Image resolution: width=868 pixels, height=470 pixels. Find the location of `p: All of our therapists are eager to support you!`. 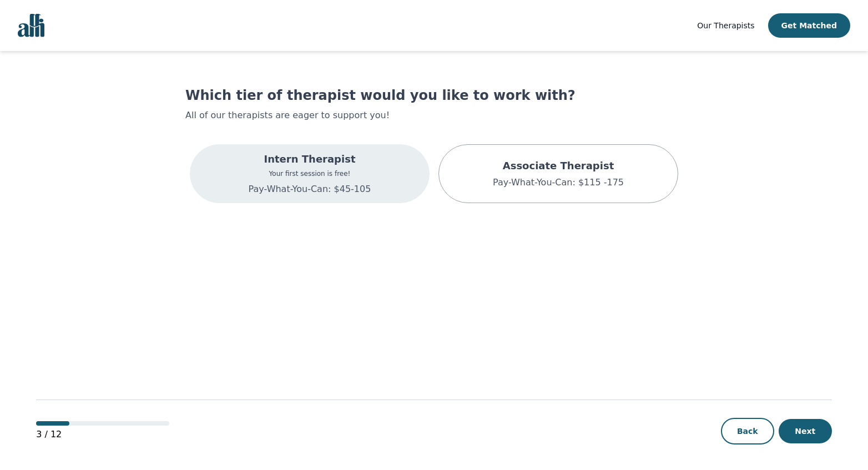

p: All of our therapists are eager to support you! is located at coordinates (434, 116).